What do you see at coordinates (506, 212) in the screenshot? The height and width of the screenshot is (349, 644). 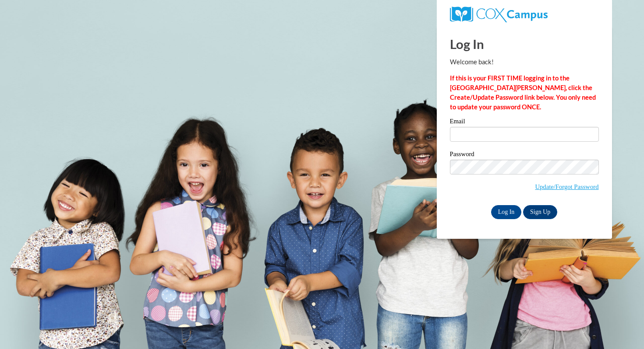 I see `input: Log In` at bounding box center [506, 212].